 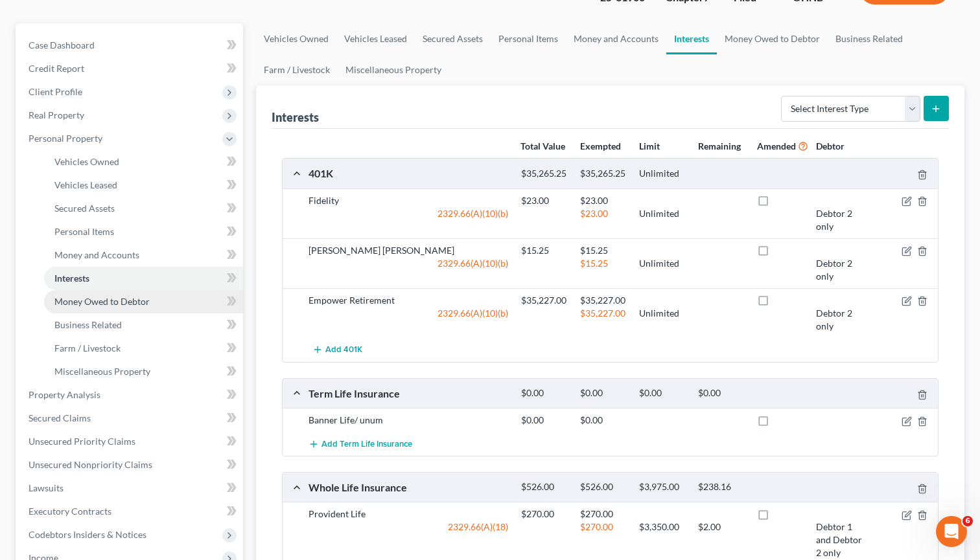 What do you see at coordinates (130, 68) in the screenshot?
I see `a: Credit Report` at bounding box center [130, 68].